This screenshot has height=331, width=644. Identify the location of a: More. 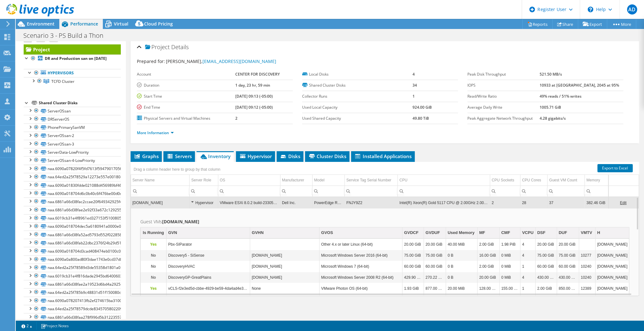
(622, 24).